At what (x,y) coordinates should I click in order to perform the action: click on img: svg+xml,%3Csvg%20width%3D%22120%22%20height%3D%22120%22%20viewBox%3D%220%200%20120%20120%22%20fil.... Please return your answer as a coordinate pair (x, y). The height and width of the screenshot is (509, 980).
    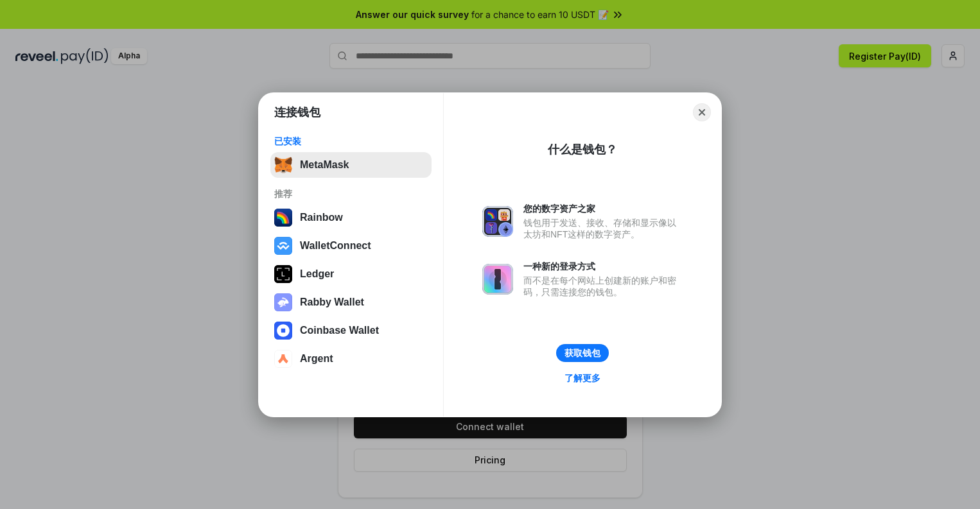
    Looking at the image, I should click on (283, 217).